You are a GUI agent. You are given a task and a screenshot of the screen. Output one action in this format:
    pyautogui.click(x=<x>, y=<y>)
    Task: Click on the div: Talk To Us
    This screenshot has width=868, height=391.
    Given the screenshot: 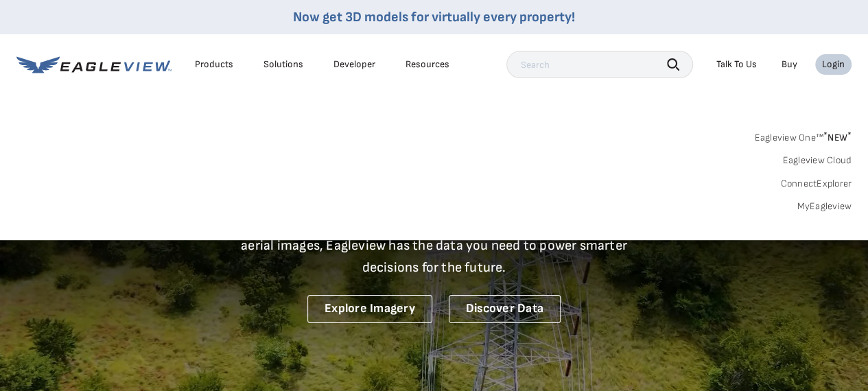 What is the action you would take?
    pyautogui.click(x=737, y=65)
    